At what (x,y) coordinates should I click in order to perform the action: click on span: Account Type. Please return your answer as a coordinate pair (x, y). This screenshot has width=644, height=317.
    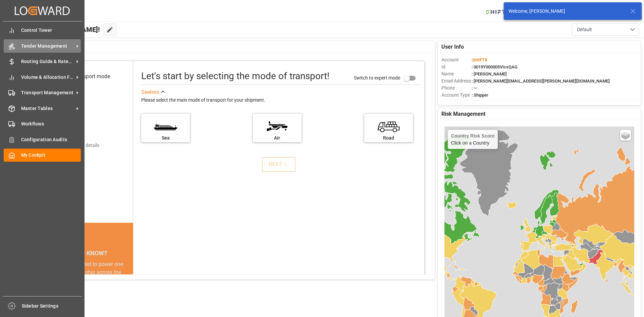
    Looking at the image, I should click on (457, 95).